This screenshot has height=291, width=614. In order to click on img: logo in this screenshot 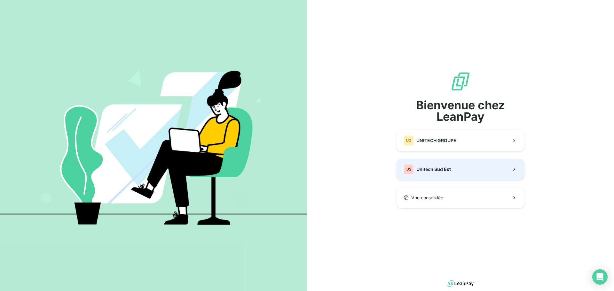, I will do `click(460, 284)`.